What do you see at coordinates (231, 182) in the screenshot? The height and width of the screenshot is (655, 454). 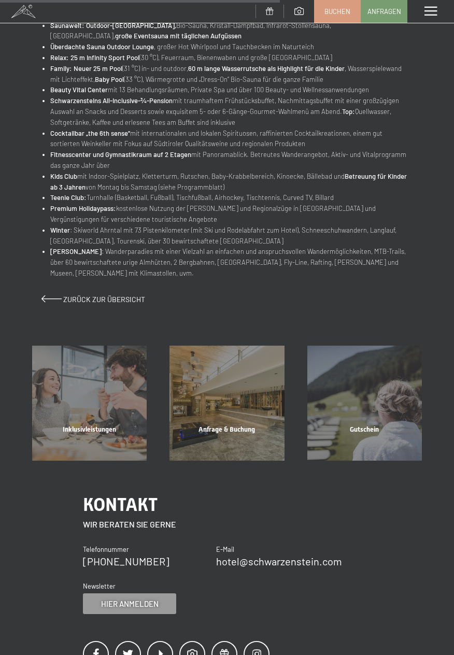 I see `li: mit Indoor-Spielplatz, Kletterturm, Rutschen, Baby-Krabbelbereich, Kinoecke, Bällebad und von Mon...` at bounding box center [231, 182].